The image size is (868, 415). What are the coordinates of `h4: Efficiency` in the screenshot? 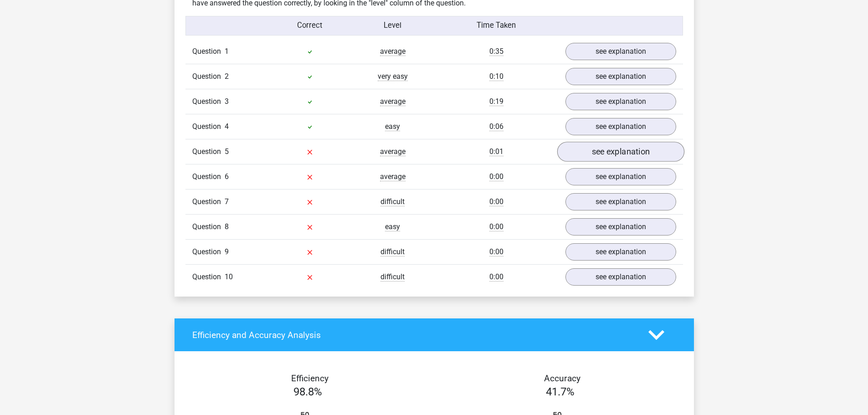 It's located at (310, 378).